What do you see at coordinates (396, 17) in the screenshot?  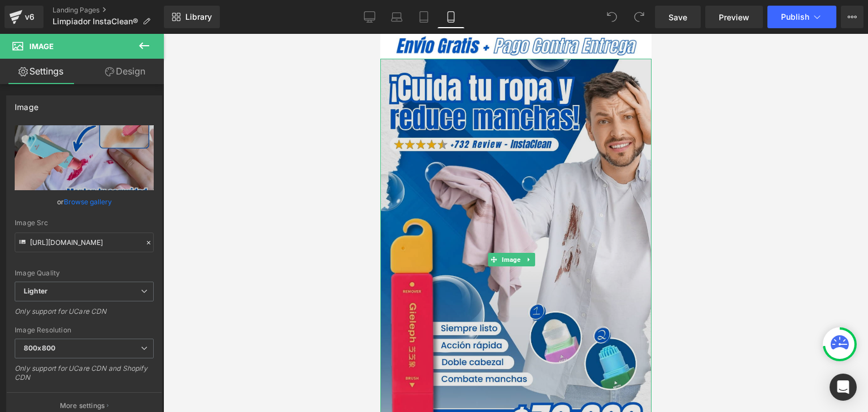 I see `a: Laptop` at bounding box center [396, 17].